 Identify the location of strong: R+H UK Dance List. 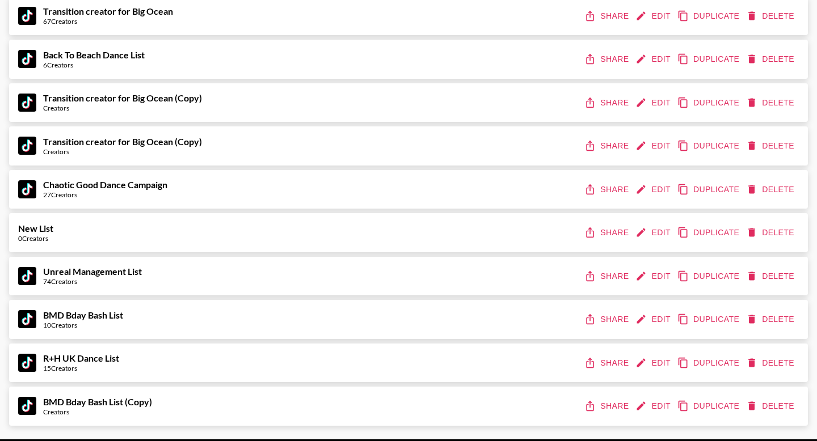
(81, 358).